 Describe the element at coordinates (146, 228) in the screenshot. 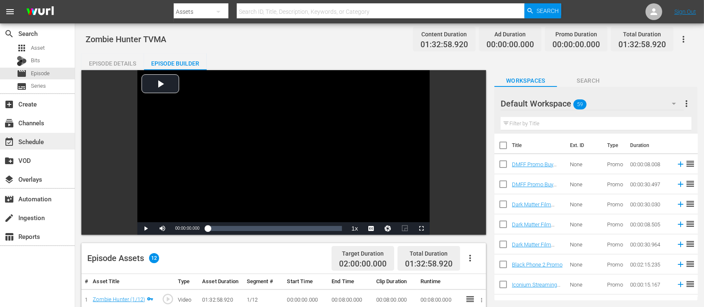

I see `button: Play` at that location.